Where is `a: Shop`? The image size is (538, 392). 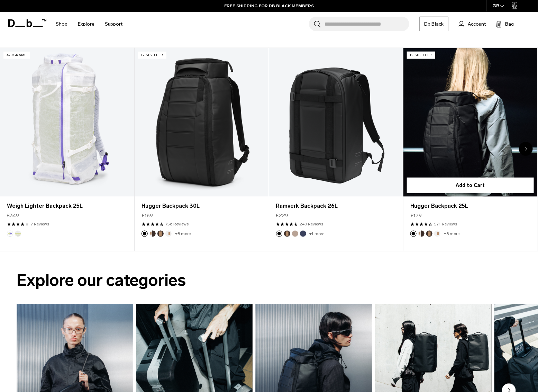
a: Shop is located at coordinates (61, 24).